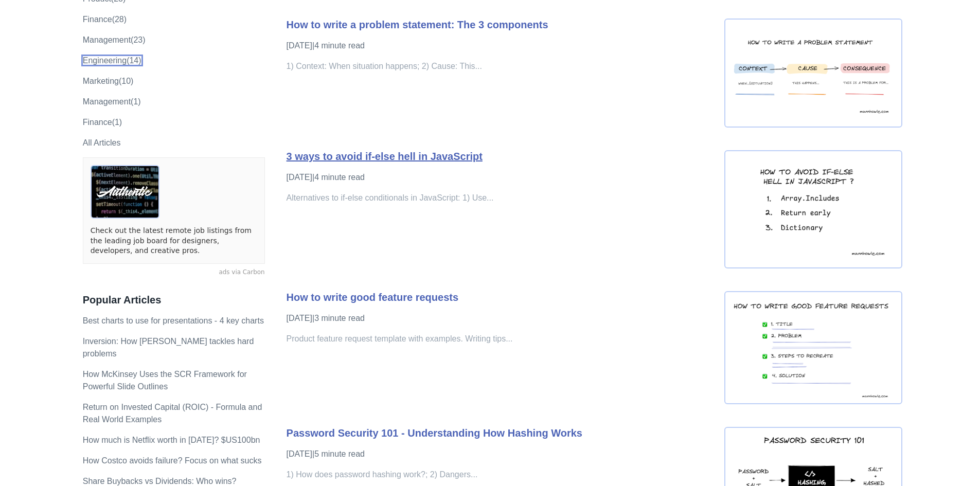 This screenshot has height=486, width=980. Describe the element at coordinates (813, 348) in the screenshot. I see `img: how-to-write-good-feature-requests` at that location.